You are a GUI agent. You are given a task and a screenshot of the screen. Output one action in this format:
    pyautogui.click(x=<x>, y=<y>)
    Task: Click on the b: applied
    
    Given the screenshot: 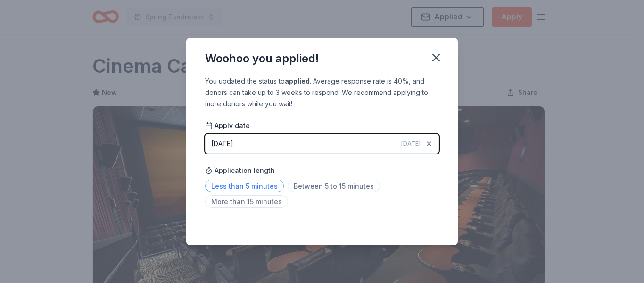 What is the action you would take?
    pyautogui.click(x=297, y=81)
    